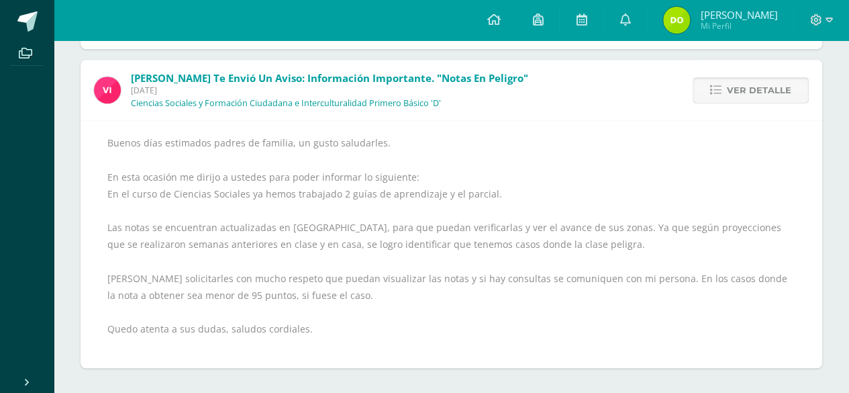  Describe the element at coordinates (107, 90) in the screenshot. I see `img: bd6d0aa147d20350c4821b7c643124fa.png` at that location.